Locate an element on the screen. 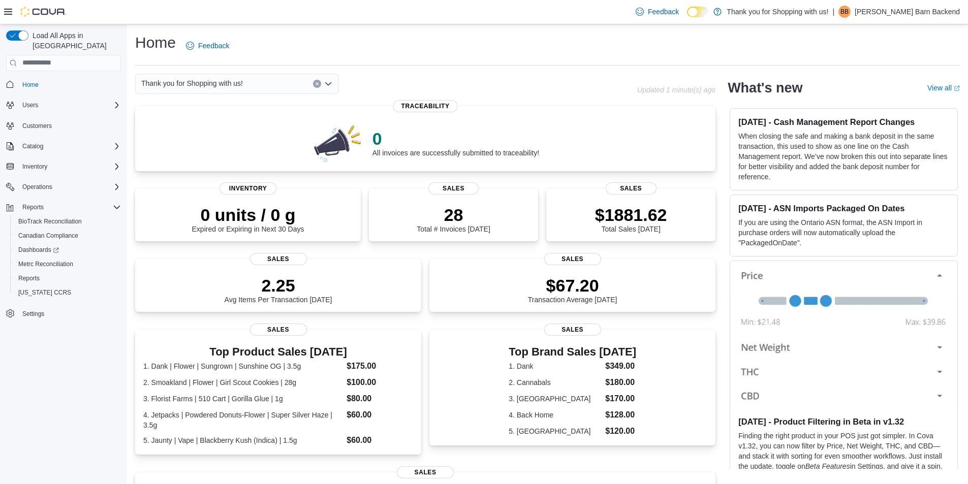  dt: 4. Jetpacks | Powdered Donuts-Flower | Super Silver Haze | 3.5g is located at coordinates (243, 420).